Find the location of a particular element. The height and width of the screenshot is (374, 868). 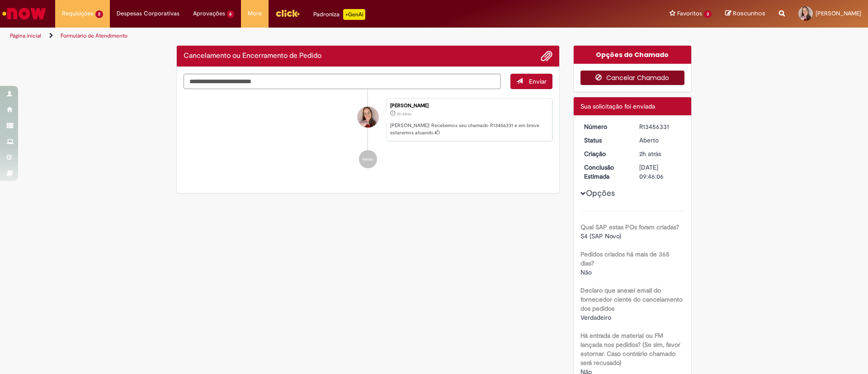

p: +GenAi is located at coordinates (354, 14).